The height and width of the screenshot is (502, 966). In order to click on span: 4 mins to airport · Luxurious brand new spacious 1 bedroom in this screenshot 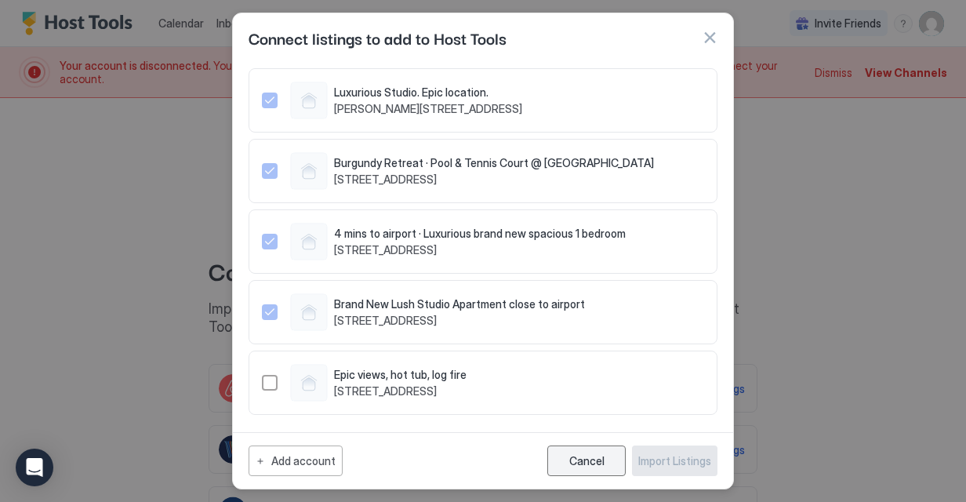, I will do `click(480, 234)`.